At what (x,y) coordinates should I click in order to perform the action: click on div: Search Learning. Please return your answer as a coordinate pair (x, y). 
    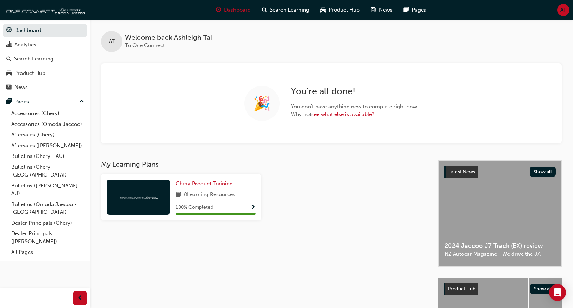
    Looking at the image, I should click on (34, 59).